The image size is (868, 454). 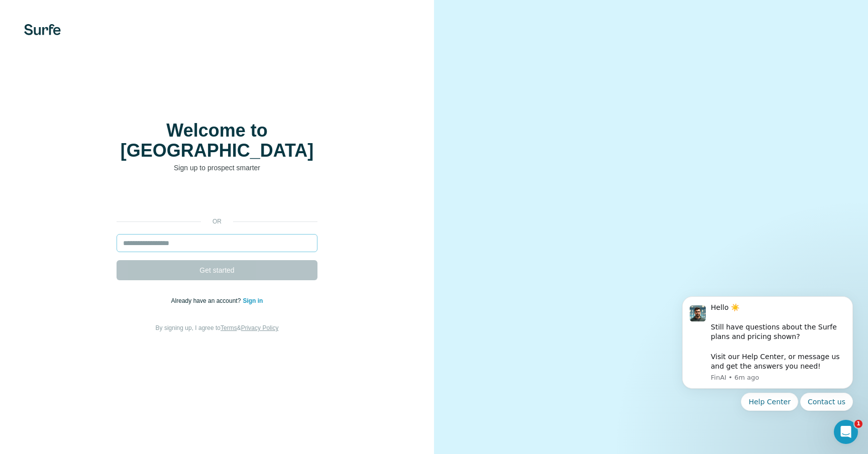 I want to click on span: Already have an account?, so click(x=207, y=301).